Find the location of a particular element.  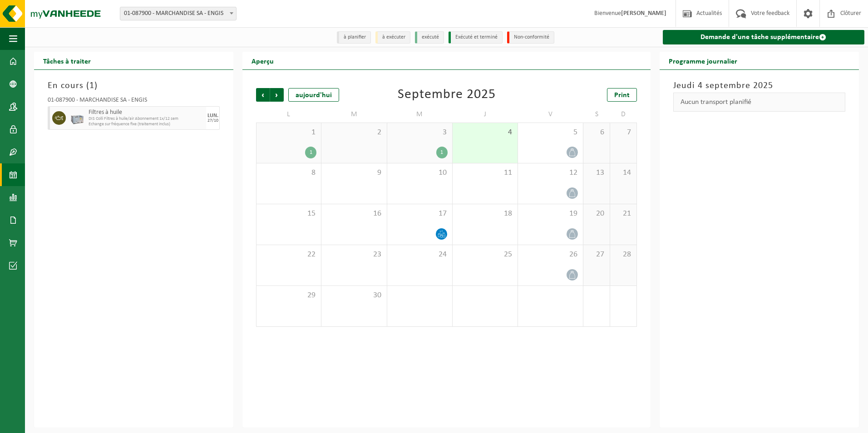

td: D is located at coordinates (623, 114).